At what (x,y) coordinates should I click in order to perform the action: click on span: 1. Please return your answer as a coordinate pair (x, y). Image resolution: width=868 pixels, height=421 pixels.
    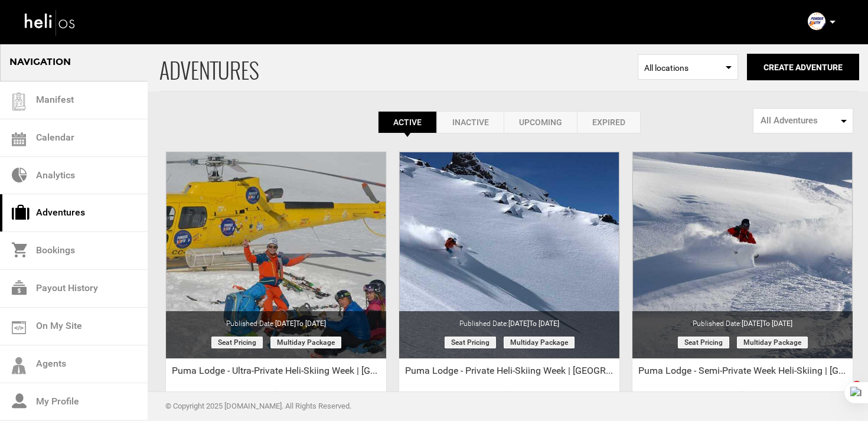
    Looking at the image, I should click on (857, 386).